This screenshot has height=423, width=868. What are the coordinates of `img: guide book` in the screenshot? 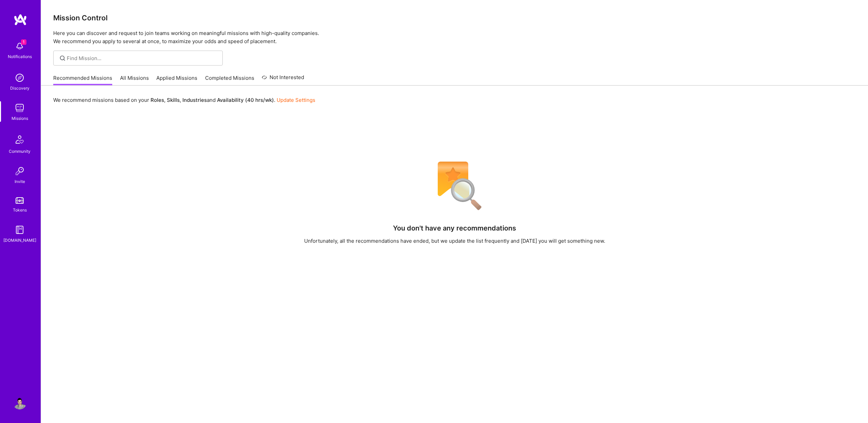 It's located at (20, 229).